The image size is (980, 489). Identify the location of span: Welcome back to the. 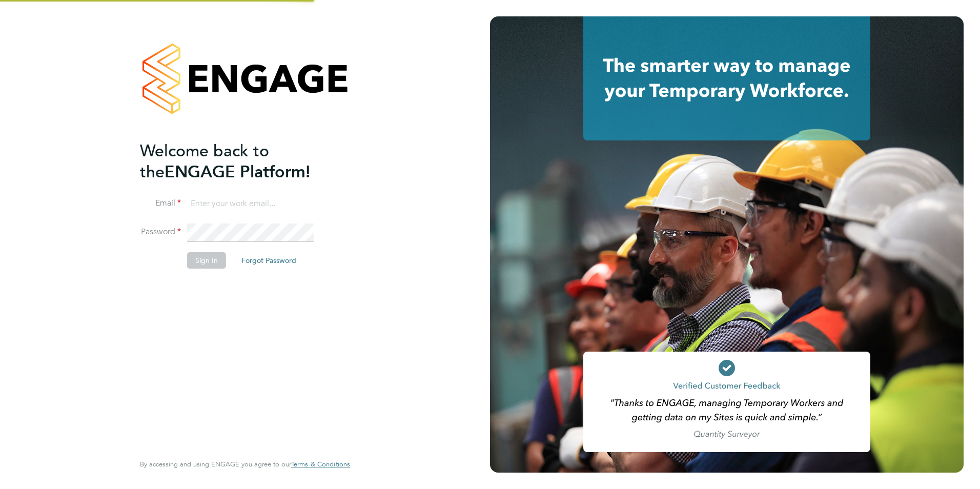
(204, 161).